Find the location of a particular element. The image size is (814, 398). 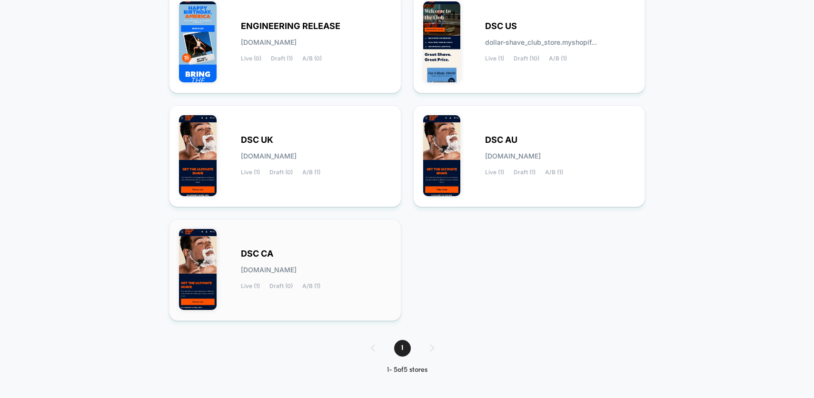

span: Draft (10) is located at coordinates (526, 59).